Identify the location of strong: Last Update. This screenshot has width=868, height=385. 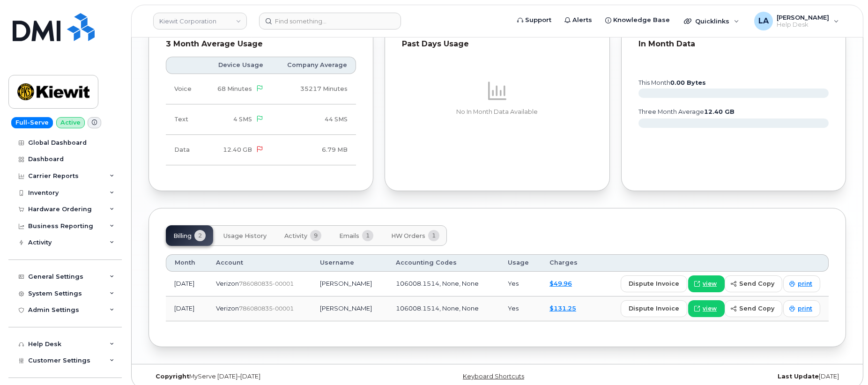
(799, 376).